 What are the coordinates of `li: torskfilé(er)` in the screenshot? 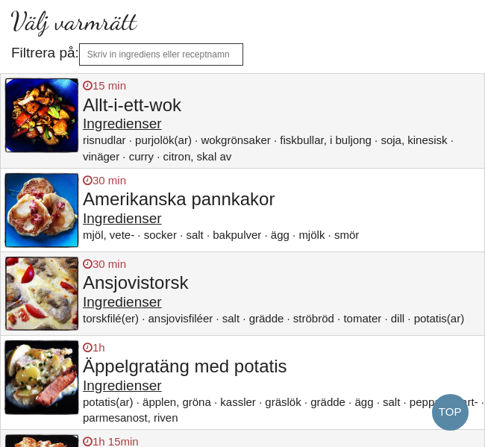 It's located at (113, 318).